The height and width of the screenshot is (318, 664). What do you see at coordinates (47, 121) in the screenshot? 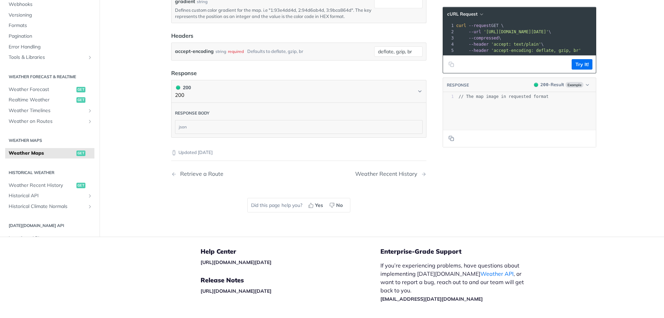
I see `span: Weather on Routes` at bounding box center [47, 121].